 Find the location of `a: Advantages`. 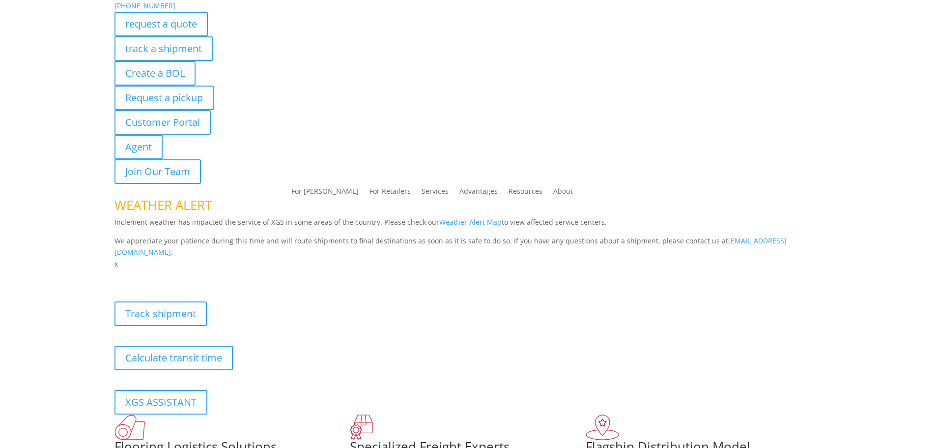

a: Advantages is located at coordinates (479, 193).